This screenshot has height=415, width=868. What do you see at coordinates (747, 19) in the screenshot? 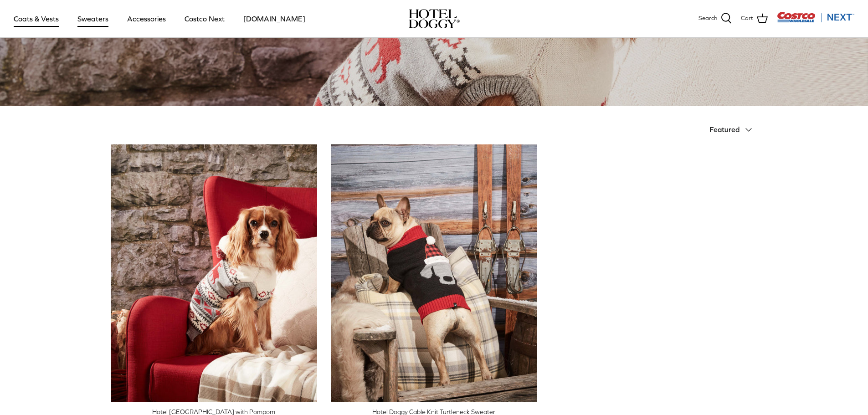
I see `span: Cart` at bounding box center [747, 19].